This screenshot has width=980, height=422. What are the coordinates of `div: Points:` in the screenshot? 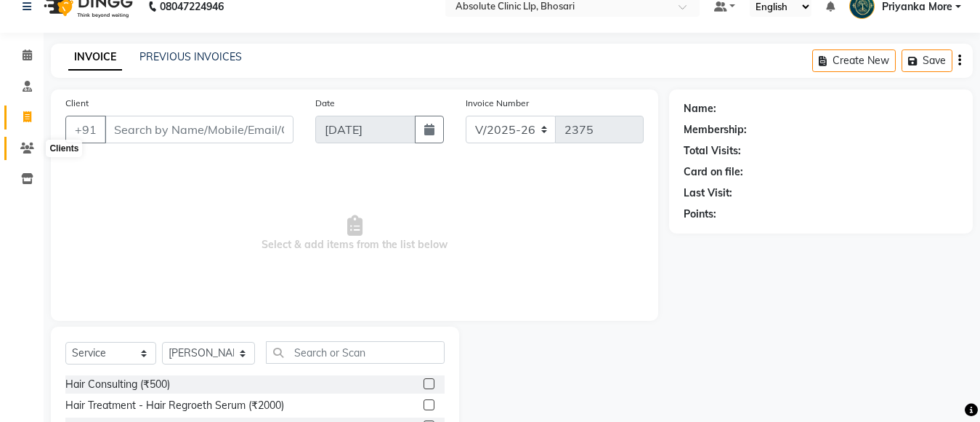 It's located at (700, 214).